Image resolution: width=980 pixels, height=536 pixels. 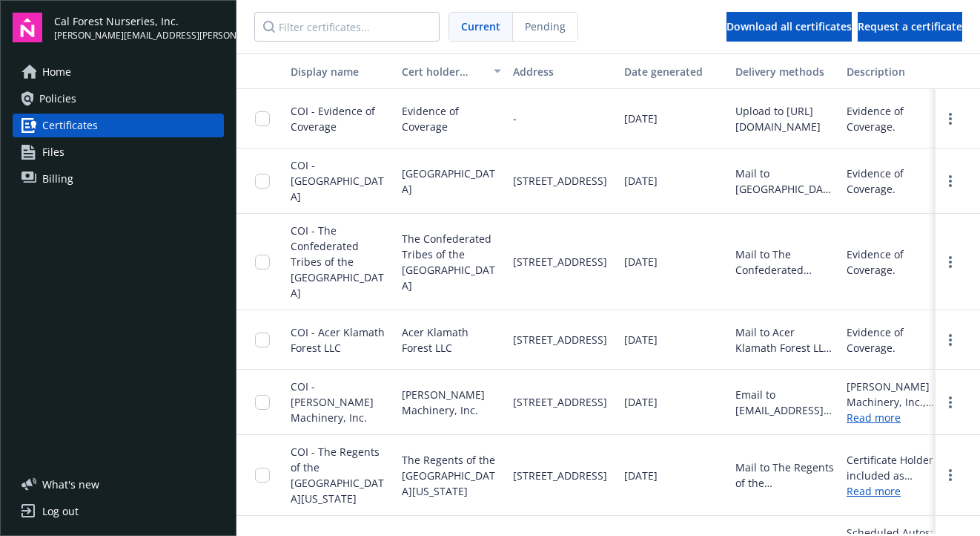 What do you see at coordinates (56, 72) in the screenshot?
I see `span: Home` at bounding box center [56, 72].